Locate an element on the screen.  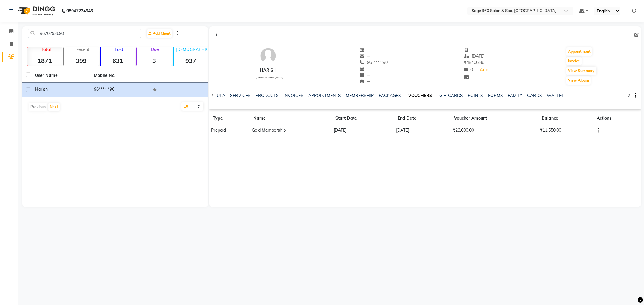
button: Appointment is located at coordinates (579, 52).